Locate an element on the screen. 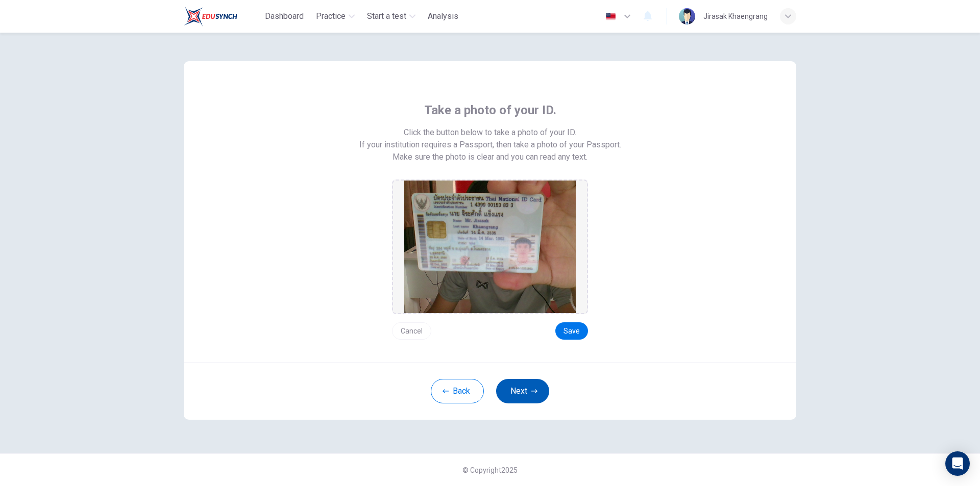 The width and height of the screenshot is (980, 486). div: Jirasak Khaengrang is located at coordinates (735, 17).